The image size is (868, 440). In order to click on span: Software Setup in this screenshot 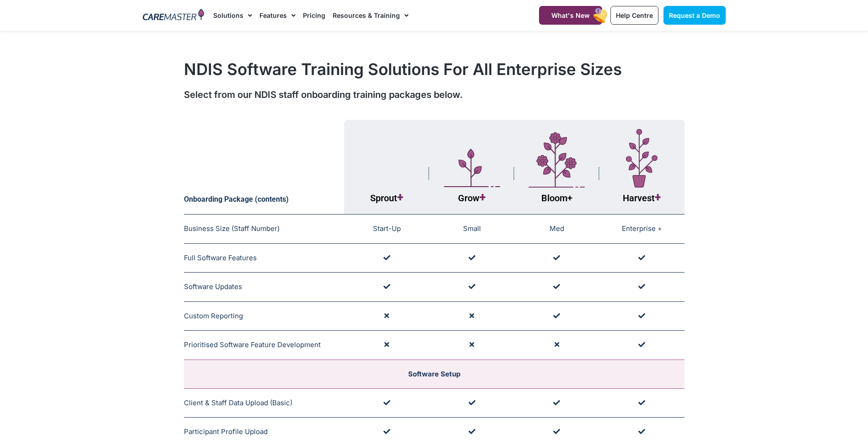, I will do `click(434, 374)`.